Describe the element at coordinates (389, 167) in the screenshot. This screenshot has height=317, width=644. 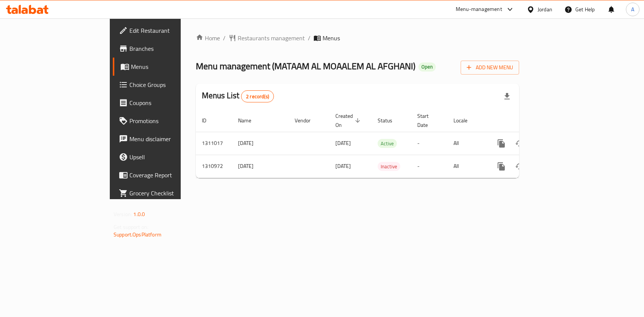
I see `span: Inactive` at that location.